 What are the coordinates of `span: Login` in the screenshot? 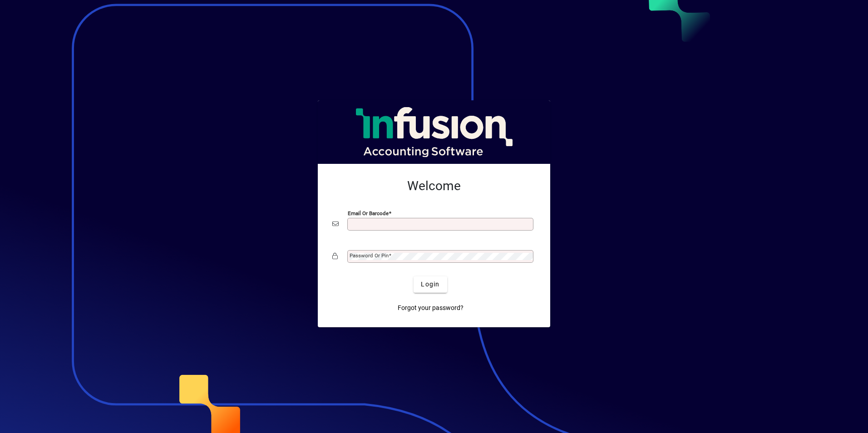 It's located at (430, 284).